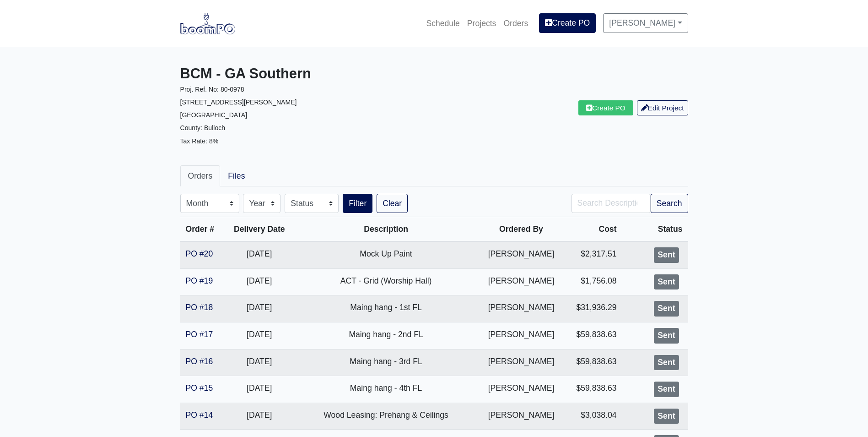 The width and height of the screenshot is (868, 437). I want to click on a: PO #16, so click(199, 361).